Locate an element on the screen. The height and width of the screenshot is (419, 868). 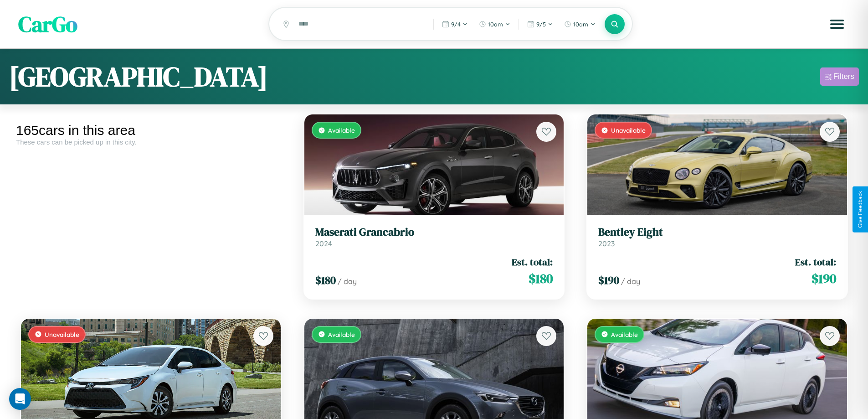
span: 9 / 4 is located at coordinates (455, 25).